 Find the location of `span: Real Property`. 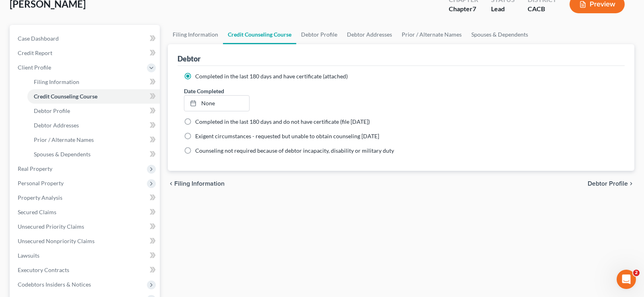

span: Real Property is located at coordinates (35, 168).